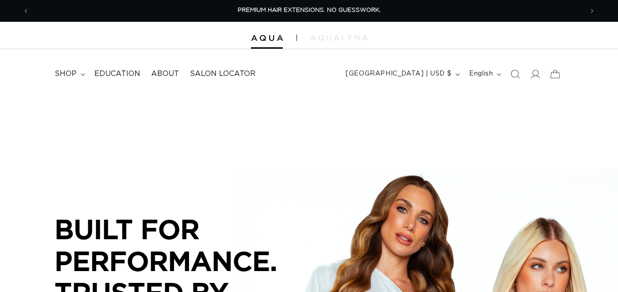 The image size is (618, 292). What do you see at coordinates (165, 74) in the screenshot?
I see `a: About` at bounding box center [165, 74].